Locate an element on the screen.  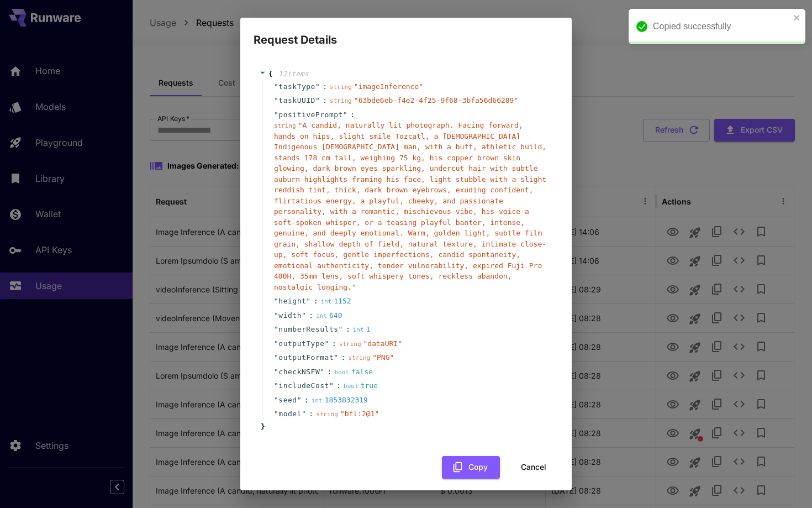
span: " bfl:2@1 " is located at coordinates (360, 413).